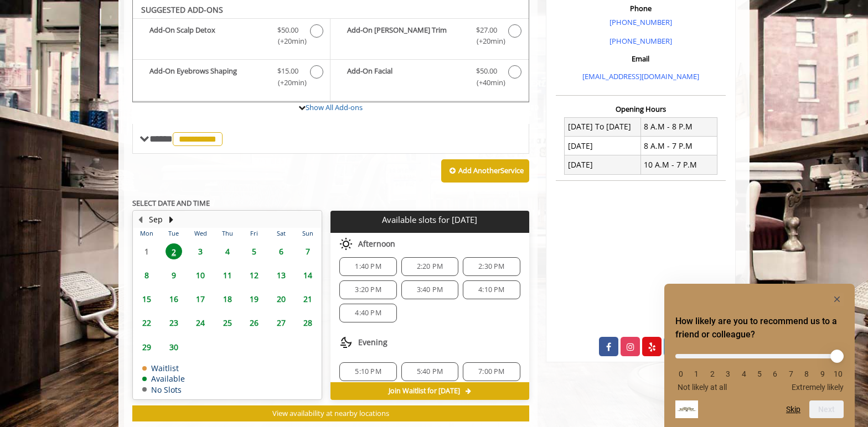 The image size is (868, 427). What do you see at coordinates (823, 374) in the screenshot?
I see `li: 9` at bounding box center [823, 374].